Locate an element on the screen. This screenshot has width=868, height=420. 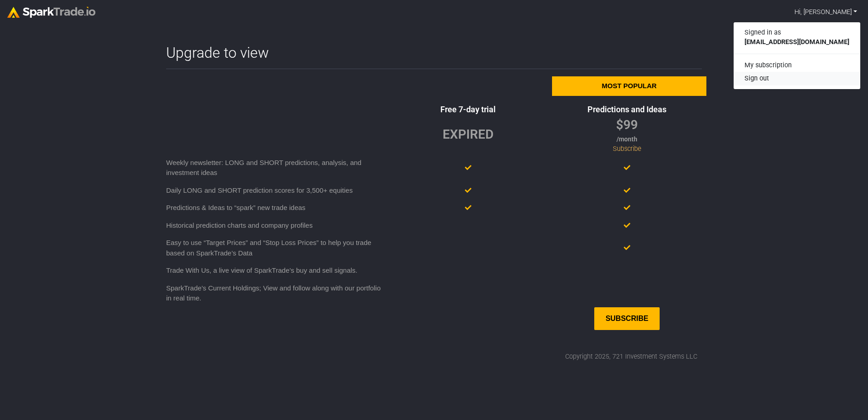
button: Sign out is located at coordinates (797, 79).